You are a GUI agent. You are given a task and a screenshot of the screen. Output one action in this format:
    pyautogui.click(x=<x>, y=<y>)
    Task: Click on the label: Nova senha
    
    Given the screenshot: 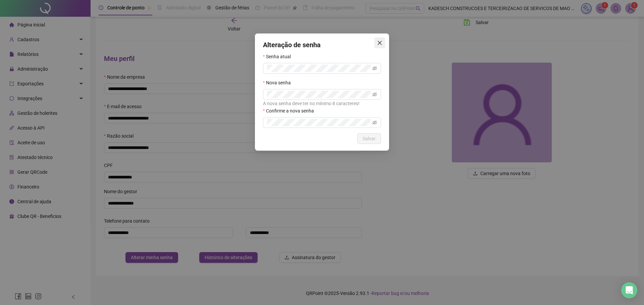 What is the action you would take?
    pyautogui.click(x=279, y=83)
    